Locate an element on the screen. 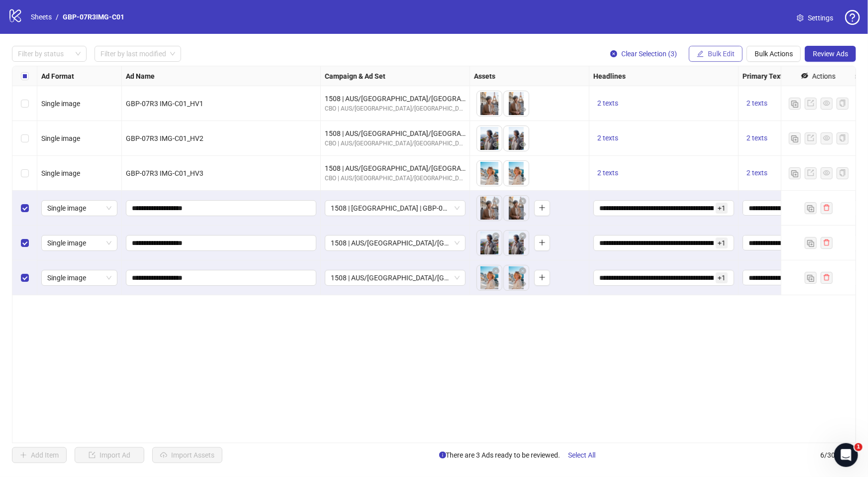  div: Resize Ad Name column is located at coordinates (319, 76).